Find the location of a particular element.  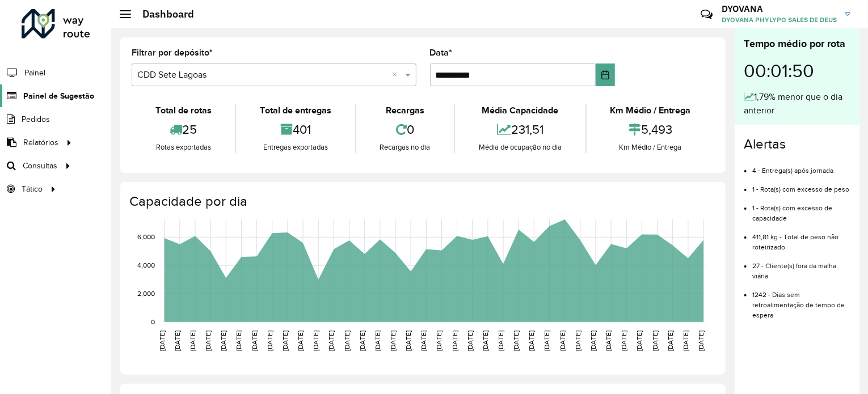

span: Pedidos is located at coordinates (36, 119).